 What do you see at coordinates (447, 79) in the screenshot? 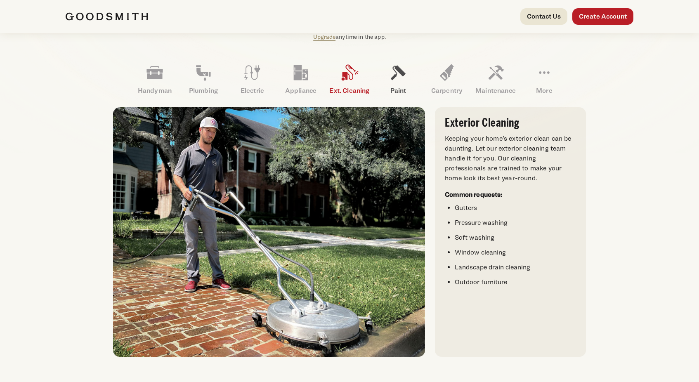
I see `a: Carpentry` at bounding box center [447, 79].